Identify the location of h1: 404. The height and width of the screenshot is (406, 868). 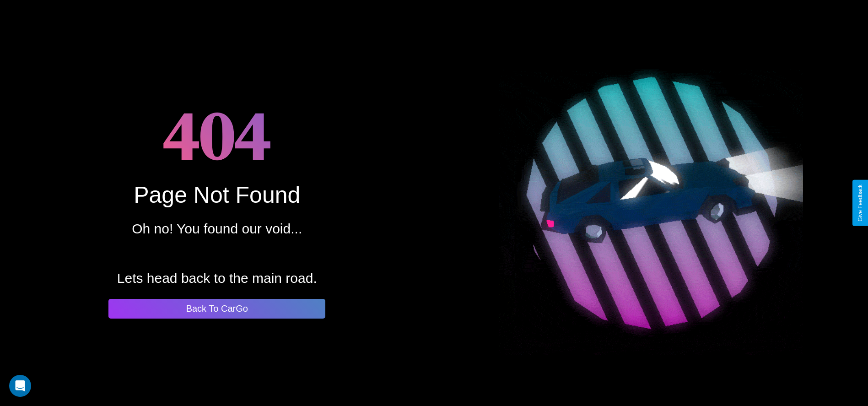
(217, 134).